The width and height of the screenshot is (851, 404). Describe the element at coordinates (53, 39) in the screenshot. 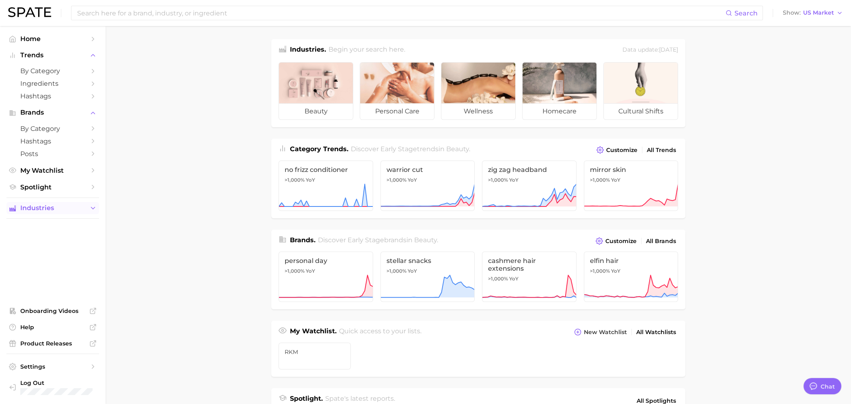

I see `a: Home` at that location.